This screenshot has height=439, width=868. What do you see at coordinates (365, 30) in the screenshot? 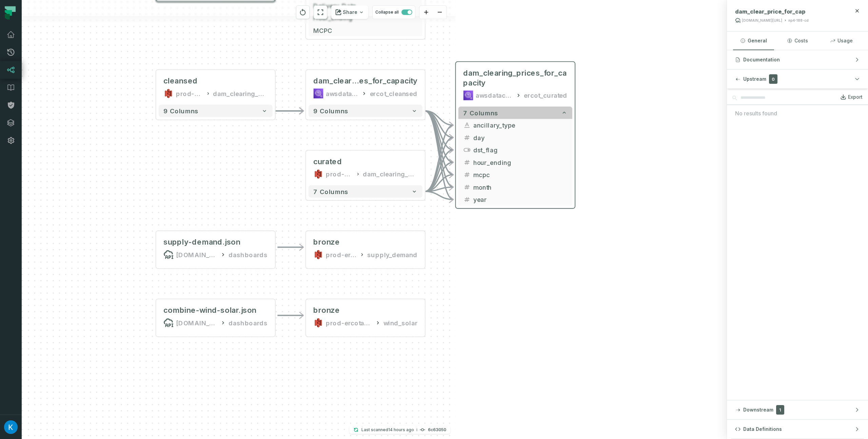
I see `span: MCPC` at bounding box center [365, 30].